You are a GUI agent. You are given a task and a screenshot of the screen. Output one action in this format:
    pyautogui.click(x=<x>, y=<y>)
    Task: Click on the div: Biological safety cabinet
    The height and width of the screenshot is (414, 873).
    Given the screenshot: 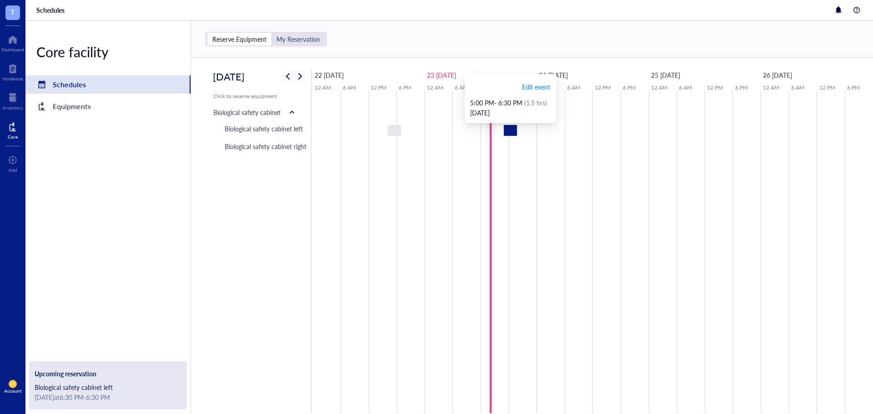 What is the action you would take?
    pyautogui.click(x=247, y=112)
    